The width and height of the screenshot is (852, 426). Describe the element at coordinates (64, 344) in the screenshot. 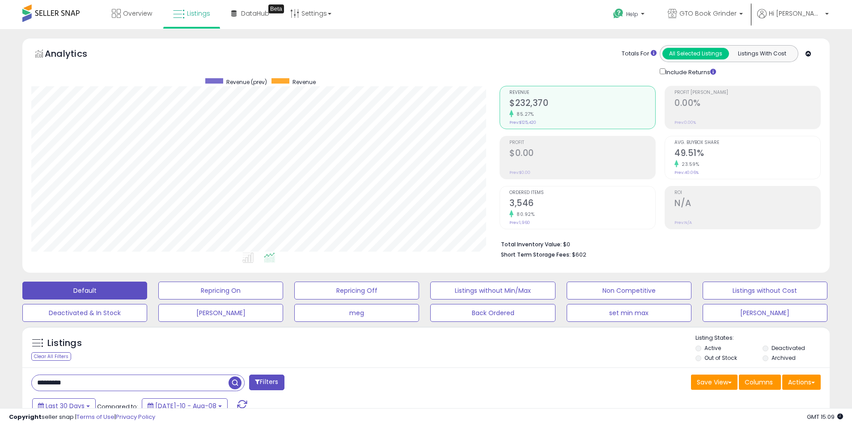

I see `h5: Listings` at that location.